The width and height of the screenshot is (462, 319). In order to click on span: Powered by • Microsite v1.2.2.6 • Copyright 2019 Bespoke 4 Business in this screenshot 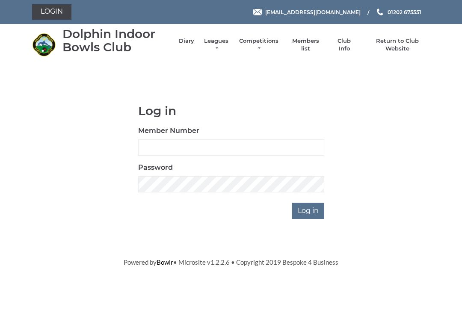, I will do `click(231, 262)`.